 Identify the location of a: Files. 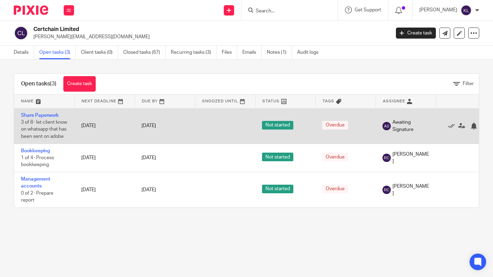
(229, 52).